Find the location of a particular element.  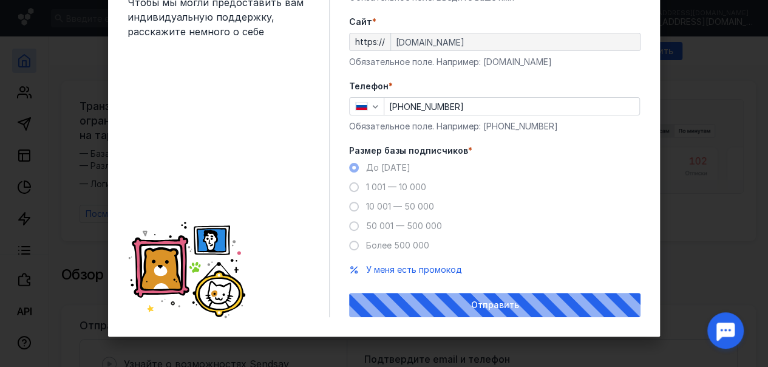

span: Cайт is located at coordinates (361, 22).